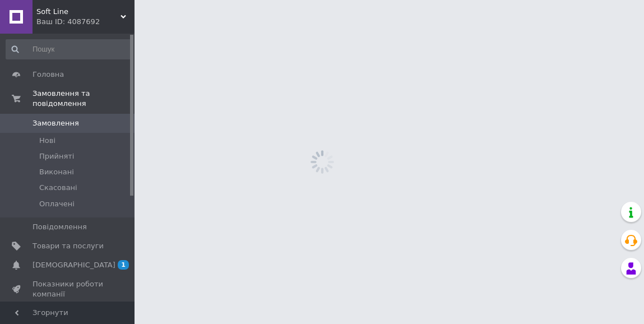  What do you see at coordinates (68, 246) in the screenshot?
I see `span: Товари та послуги` at bounding box center [68, 246].